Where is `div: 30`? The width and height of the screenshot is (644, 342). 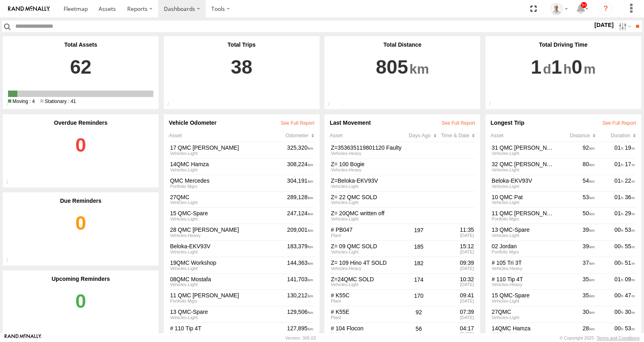
div: 30 is located at coordinates (575, 314).